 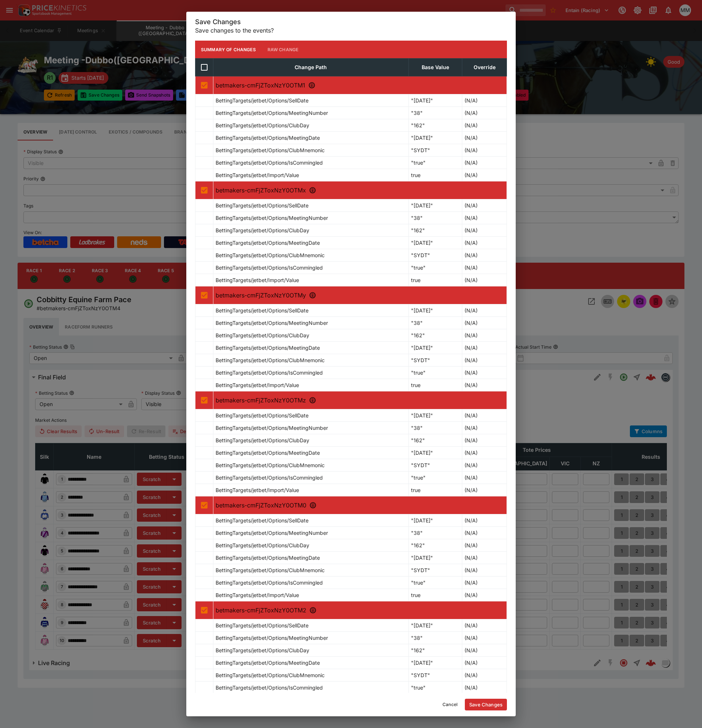 I want to click on th: Override, so click(x=485, y=67).